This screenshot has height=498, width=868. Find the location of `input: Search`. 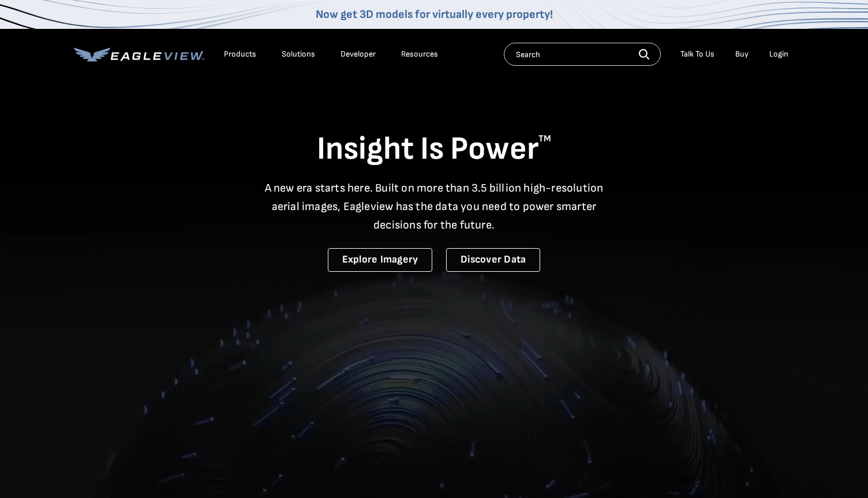

input: Search is located at coordinates (582, 54).